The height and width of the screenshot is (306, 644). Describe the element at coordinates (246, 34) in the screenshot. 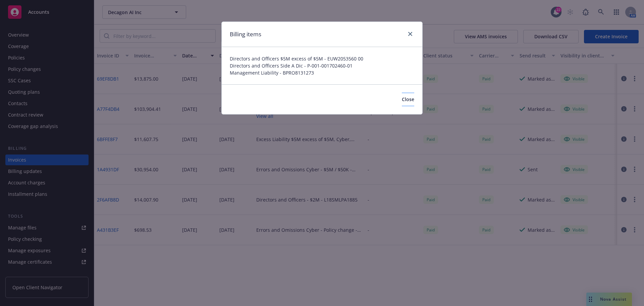

I see `h1: Billing items` at that location.